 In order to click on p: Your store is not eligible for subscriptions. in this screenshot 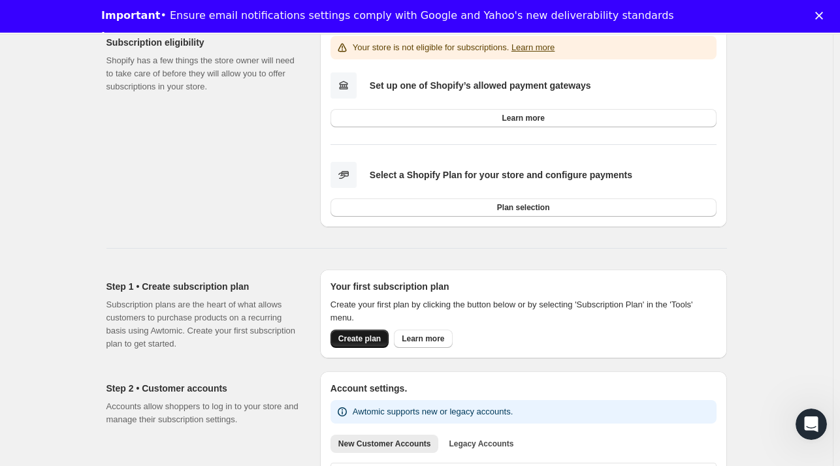, I will do `click(454, 48)`.